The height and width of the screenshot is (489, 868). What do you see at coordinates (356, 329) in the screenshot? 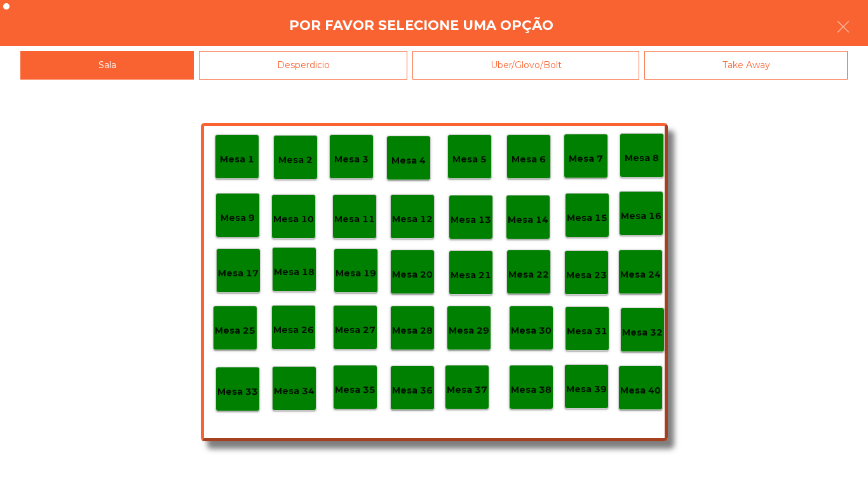
I see `p: Mesa 27` at bounding box center [356, 329].